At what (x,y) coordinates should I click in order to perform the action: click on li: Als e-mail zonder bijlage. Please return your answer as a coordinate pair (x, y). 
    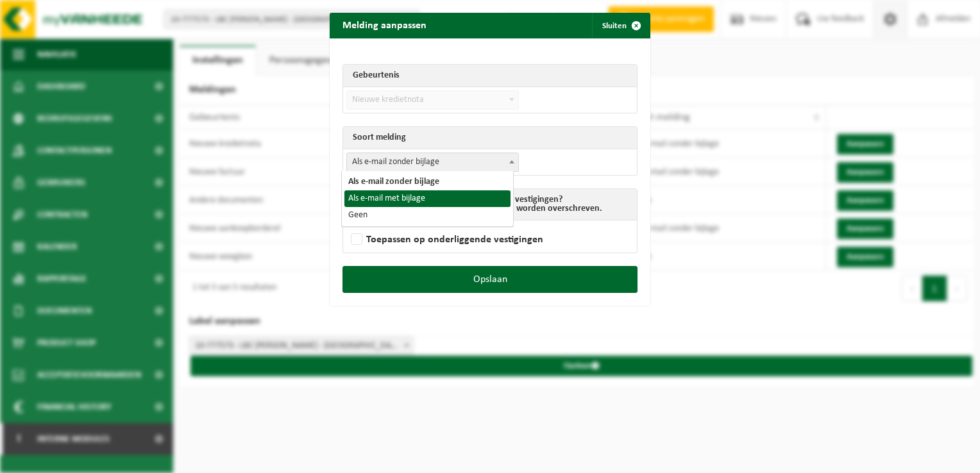
    Looking at the image, I should click on (428, 182).